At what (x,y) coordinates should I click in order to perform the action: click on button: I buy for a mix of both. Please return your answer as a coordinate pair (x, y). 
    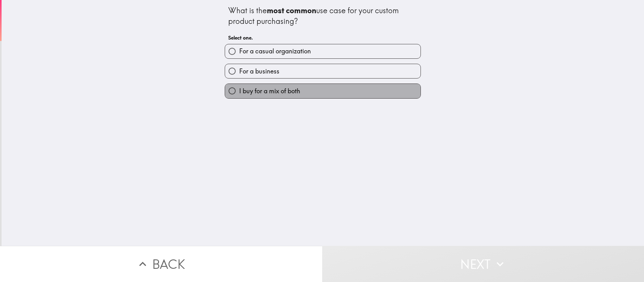
    Looking at the image, I should click on (323, 91).